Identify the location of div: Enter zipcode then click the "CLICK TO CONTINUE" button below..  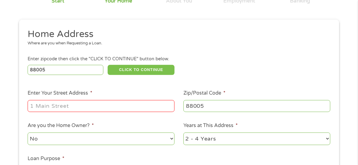
(179, 59).